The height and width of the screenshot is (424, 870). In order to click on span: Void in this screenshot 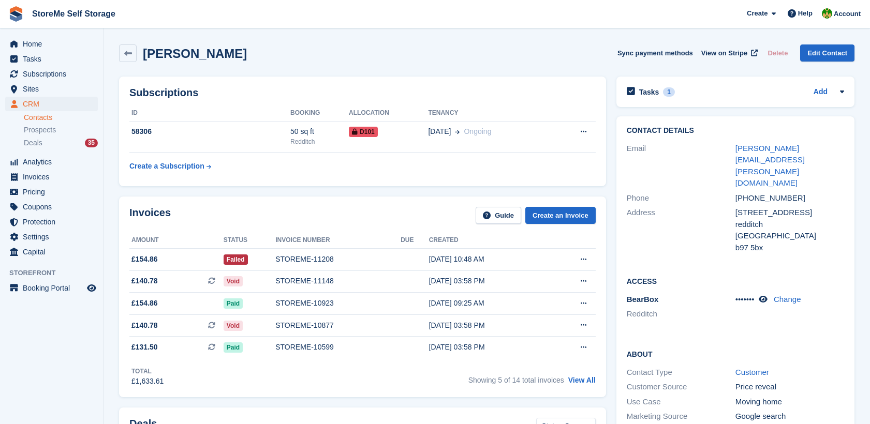, I will do `click(233, 326)`.